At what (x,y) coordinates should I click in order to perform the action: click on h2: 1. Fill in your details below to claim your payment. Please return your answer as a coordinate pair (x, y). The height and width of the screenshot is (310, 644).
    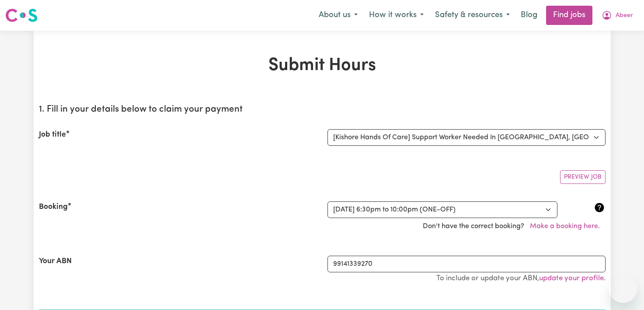
    Looking at the image, I should click on (322, 110).